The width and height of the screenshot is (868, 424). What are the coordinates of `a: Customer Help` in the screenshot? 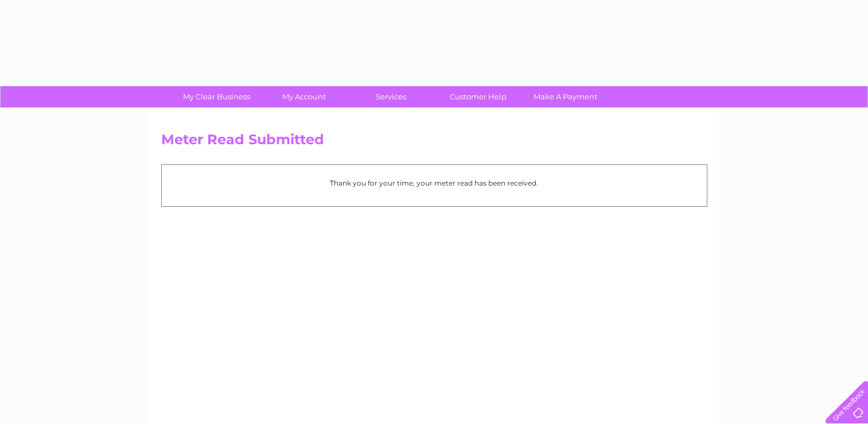 It's located at (478, 96).